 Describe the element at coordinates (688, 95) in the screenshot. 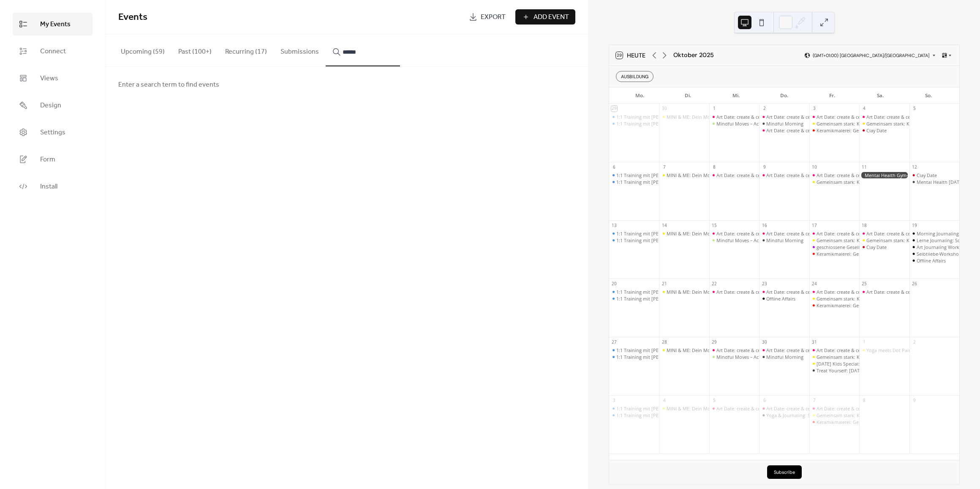

I see `div: Di.` at that location.